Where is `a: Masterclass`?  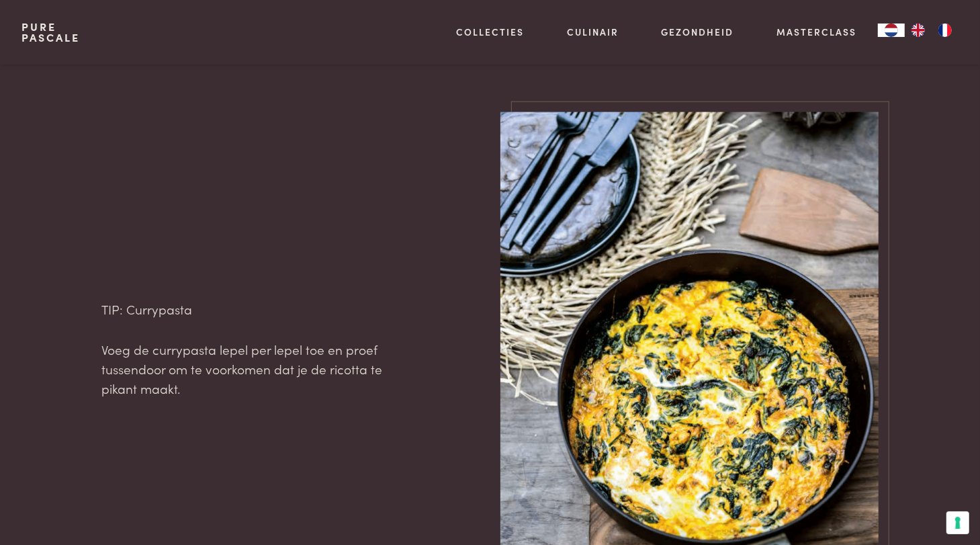
a: Masterclass is located at coordinates (816, 32).